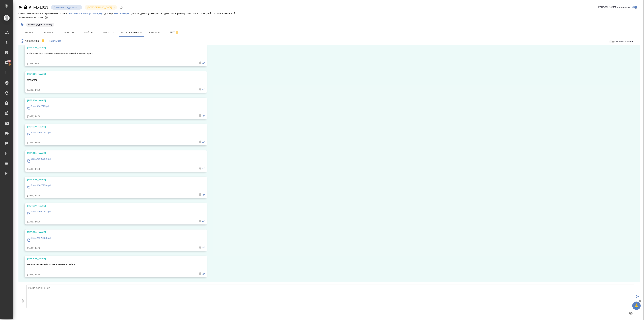  I want to click on span: Детали, so click(29, 32).